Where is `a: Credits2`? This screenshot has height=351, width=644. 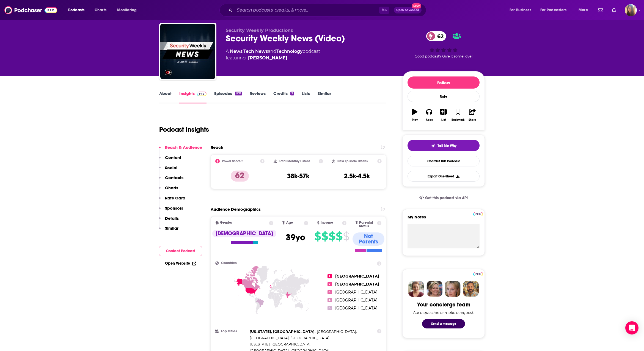
a: Credits2 is located at coordinates (284, 97).